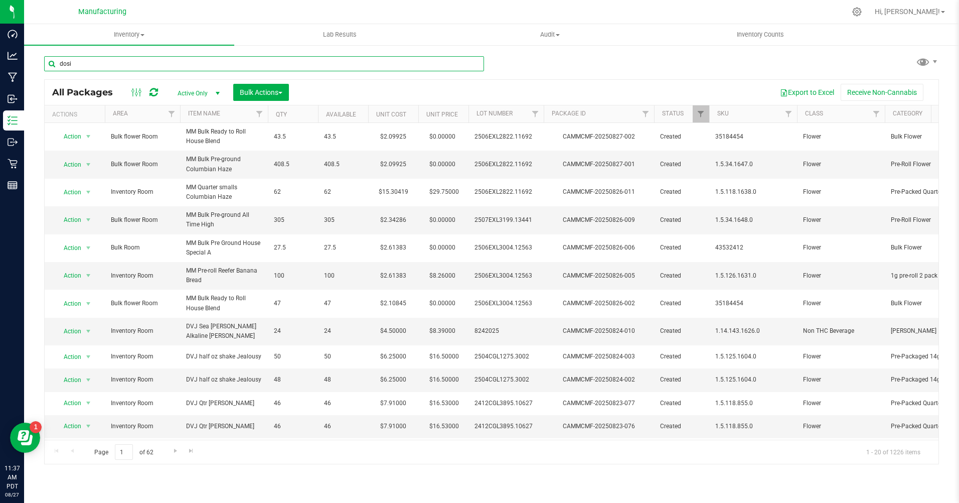  I want to click on span: MM Bulk Ready to Roll House Blend, so click(224, 303).